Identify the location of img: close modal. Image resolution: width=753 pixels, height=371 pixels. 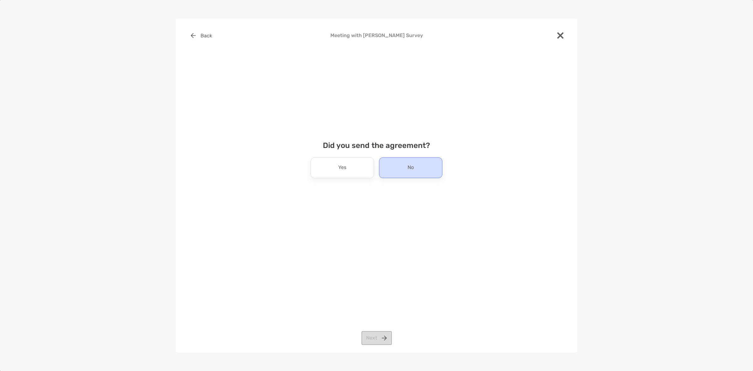
(560, 35).